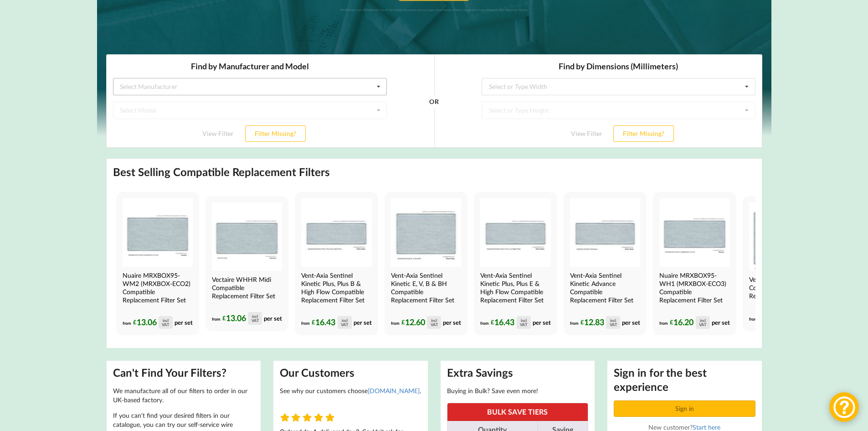  What do you see at coordinates (689, 322) in the screenshot?
I see `div: 16.20` at bounding box center [689, 322].